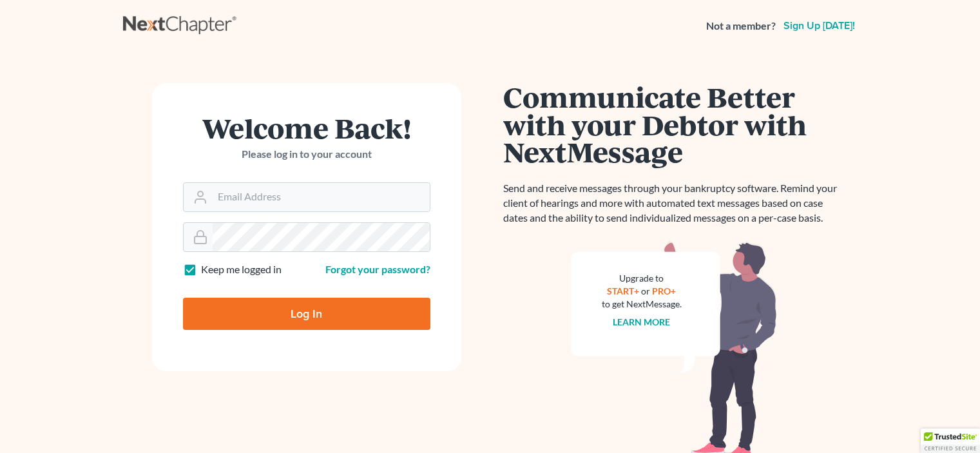 The height and width of the screenshot is (453, 980). What do you see at coordinates (241, 269) in the screenshot?
I see `label: Keep me logged in` at bounding box center [241, 269].